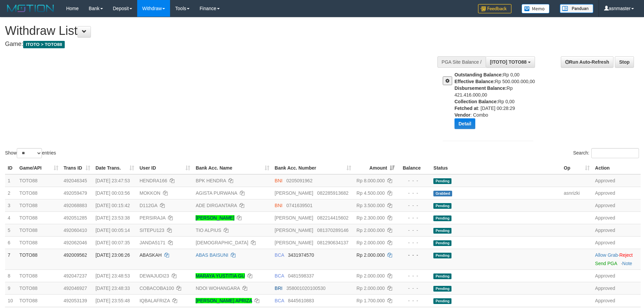  What do you see at coordinates (75, 276) in the screenshot?
I see `span: 492047237` at bounding box center [75, 276].